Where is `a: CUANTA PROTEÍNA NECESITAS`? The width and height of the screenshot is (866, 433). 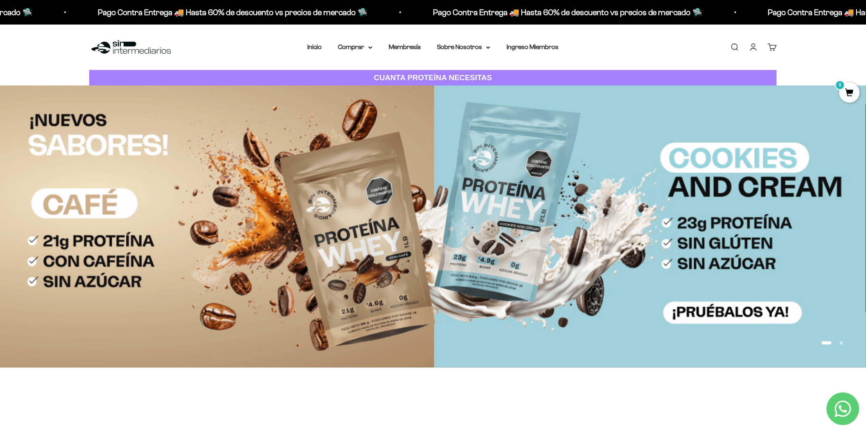
a: CUANTA PROTEÍNA NECESITAS is located at coordinates (433, 78).